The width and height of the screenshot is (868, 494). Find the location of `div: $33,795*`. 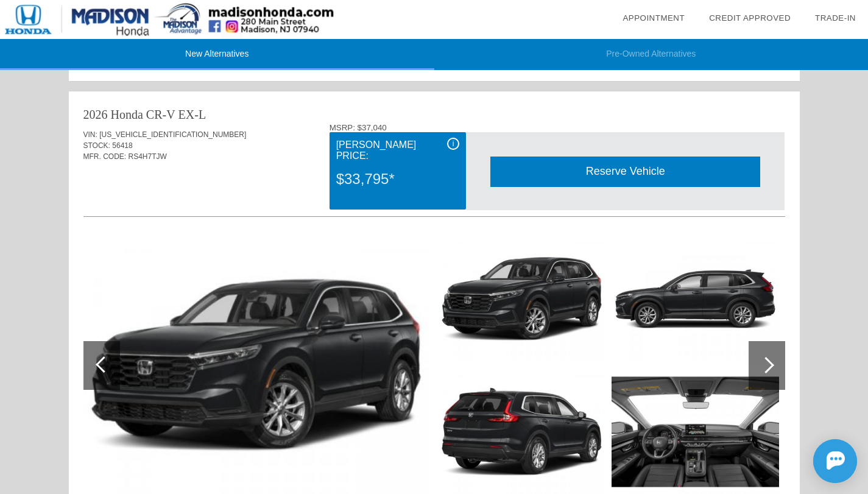

div: $33,795* is located at coordinates (398, 179).